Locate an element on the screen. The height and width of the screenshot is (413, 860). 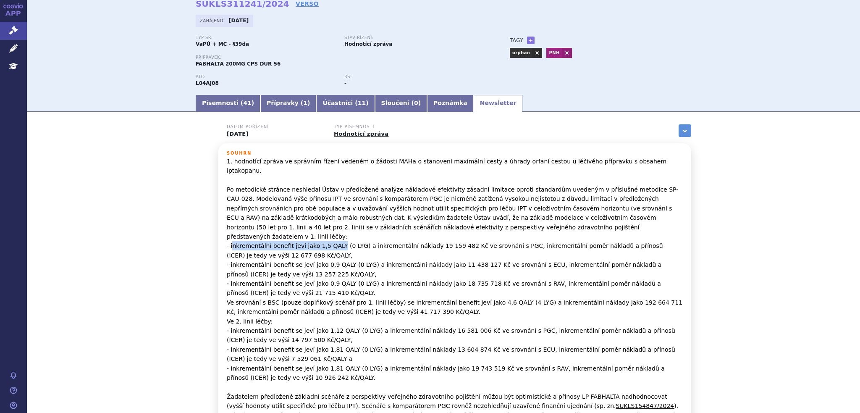
a: orphan is located at coordinates (521, 53).